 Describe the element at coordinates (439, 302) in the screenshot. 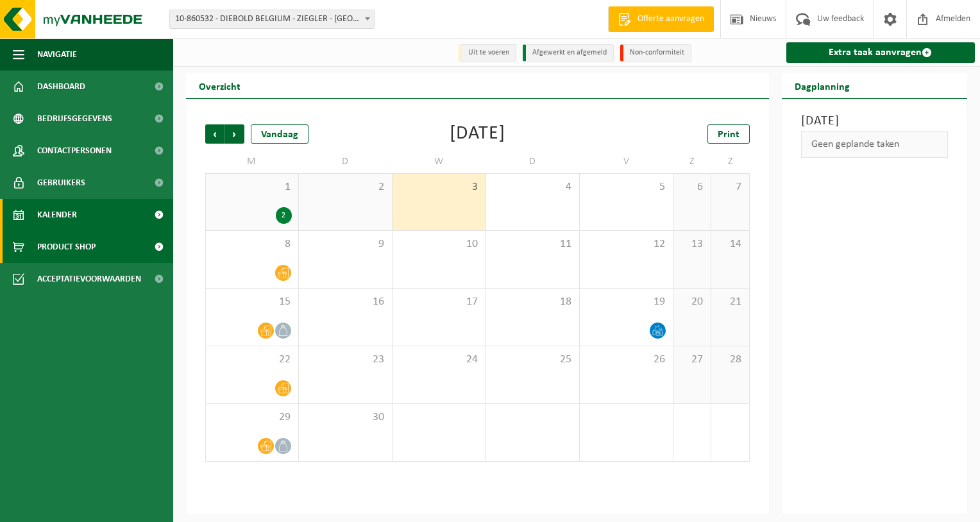

I see `span: 17` at that location.